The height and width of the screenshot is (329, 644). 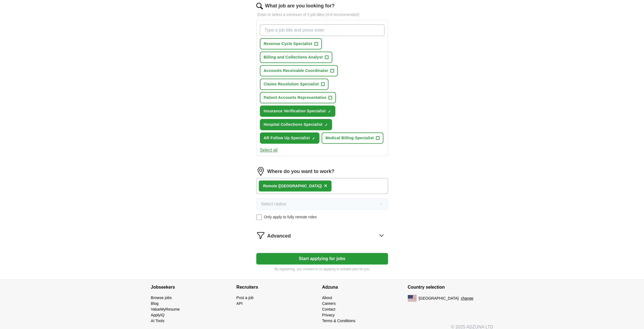 What do you see at coordinates (290, 217) in the screenshot?
I see `span: Only apply to fully remote roles` at bounding box center [290, 217].